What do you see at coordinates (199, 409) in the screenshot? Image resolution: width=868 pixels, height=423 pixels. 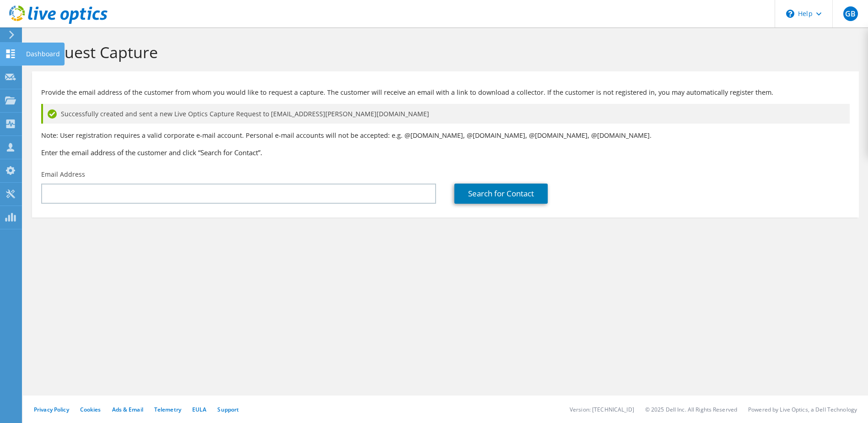 I see `a: EULA` at bounding box center [199, 409].